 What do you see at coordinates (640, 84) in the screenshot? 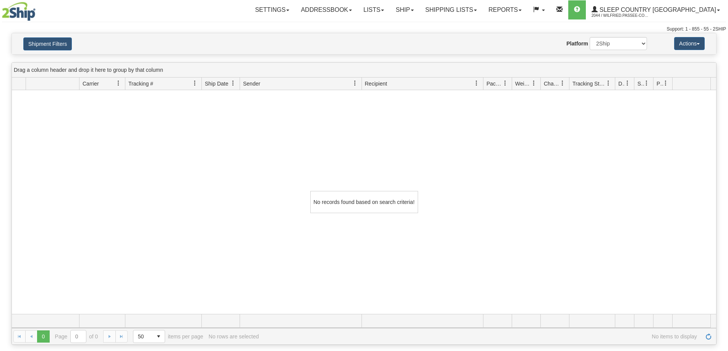
I see `span: Shipment Issues` at bounding box center [640, 84].